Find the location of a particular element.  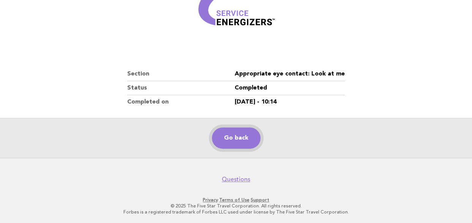

a: Support is located at coordinates (260, 200).